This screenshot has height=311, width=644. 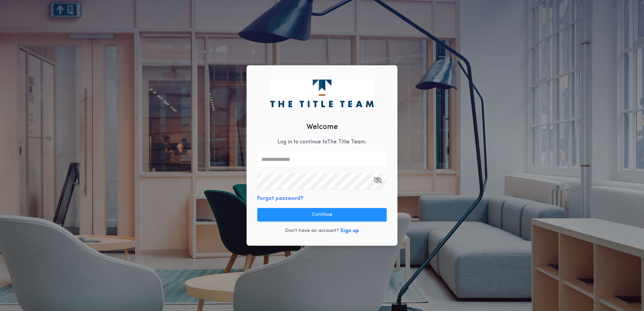 What do you see at coordinates (322, 93) in the screenshot?
I see `img: logo` at bounding box center [322, 93].